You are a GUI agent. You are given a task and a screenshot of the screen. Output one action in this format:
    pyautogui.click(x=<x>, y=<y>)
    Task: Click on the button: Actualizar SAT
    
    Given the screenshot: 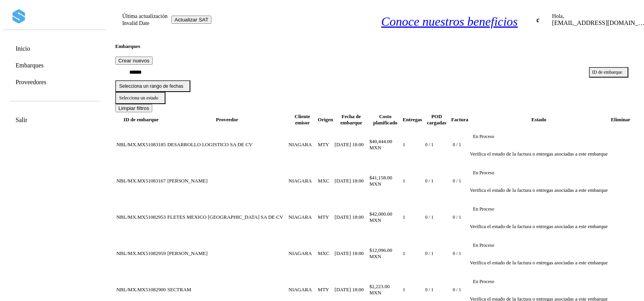 What is the action you would take?
    pyautogui.click(x=191, y=19)
    